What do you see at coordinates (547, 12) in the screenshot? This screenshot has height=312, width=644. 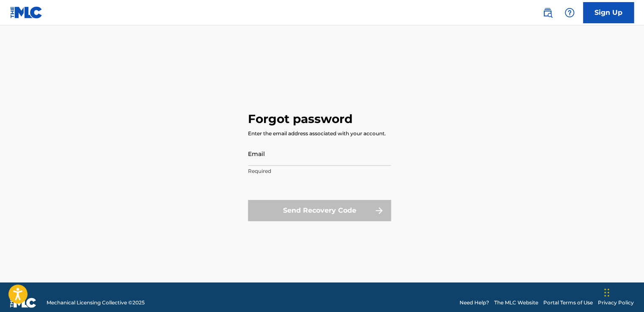 I see `img: search` at bounding box center [547, 12].